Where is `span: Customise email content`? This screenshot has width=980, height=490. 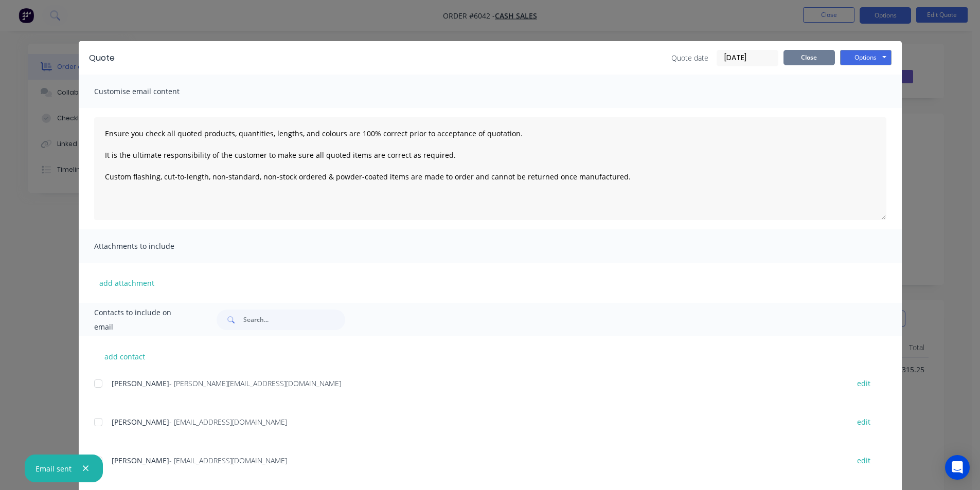 span: Customise email content is located at coordinates (151, 92).